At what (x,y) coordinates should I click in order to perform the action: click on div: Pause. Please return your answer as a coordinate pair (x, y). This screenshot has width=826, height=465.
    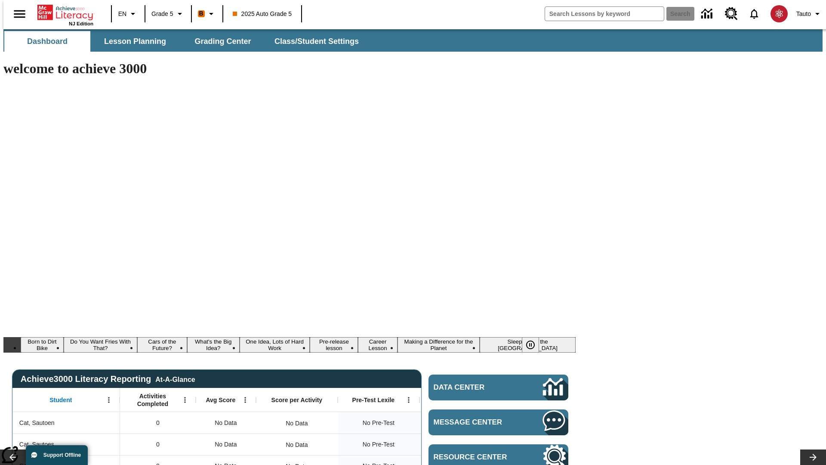
    Looking at the image, I should click on (535, 345).